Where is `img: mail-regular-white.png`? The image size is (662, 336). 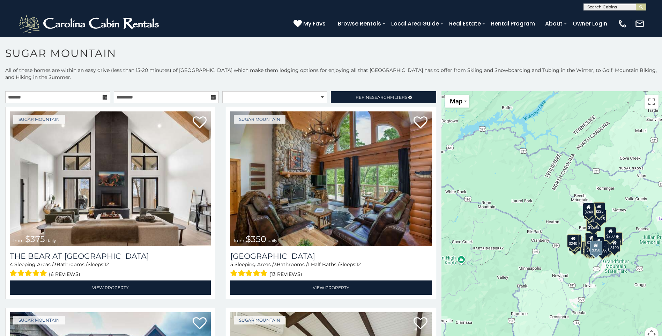
img: mail-regular-white.png is located at coordinates (640, 24).